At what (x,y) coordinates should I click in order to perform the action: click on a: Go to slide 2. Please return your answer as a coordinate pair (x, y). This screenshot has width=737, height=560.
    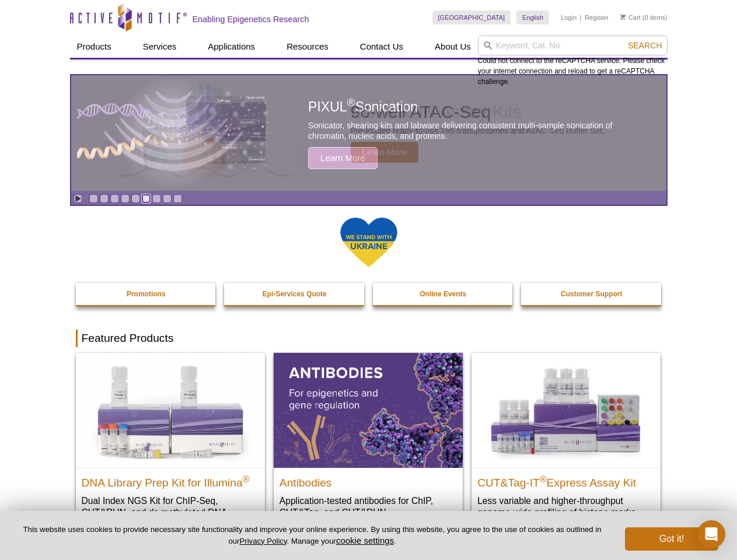
    Looking at the image, I should click on (104, 198).